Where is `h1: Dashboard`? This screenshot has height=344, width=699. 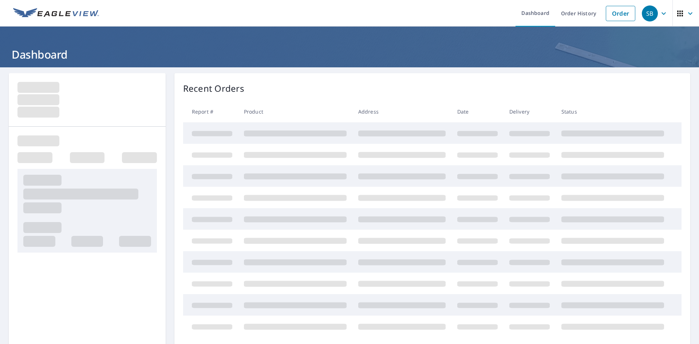
h1: Dashboard is located at coordinates (350, 54).